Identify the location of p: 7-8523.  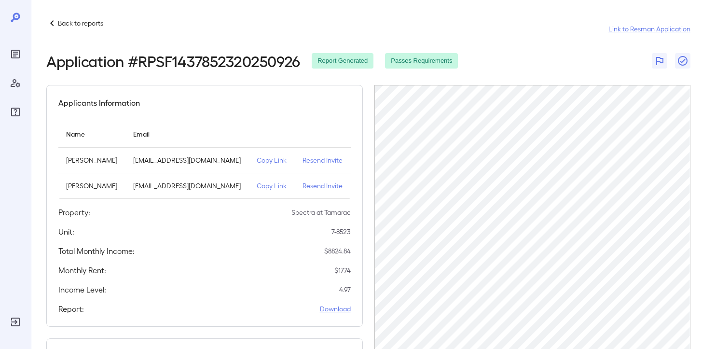
(341, 232).